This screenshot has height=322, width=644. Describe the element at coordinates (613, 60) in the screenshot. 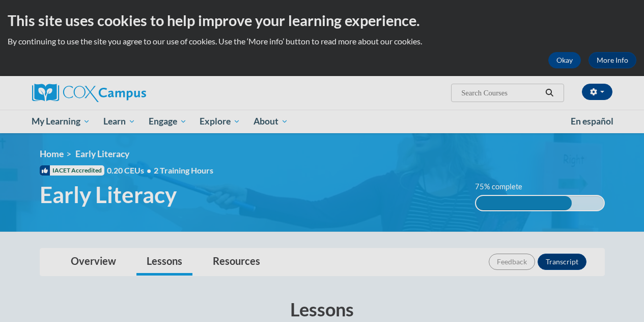

I see `a: More Info` at that location.